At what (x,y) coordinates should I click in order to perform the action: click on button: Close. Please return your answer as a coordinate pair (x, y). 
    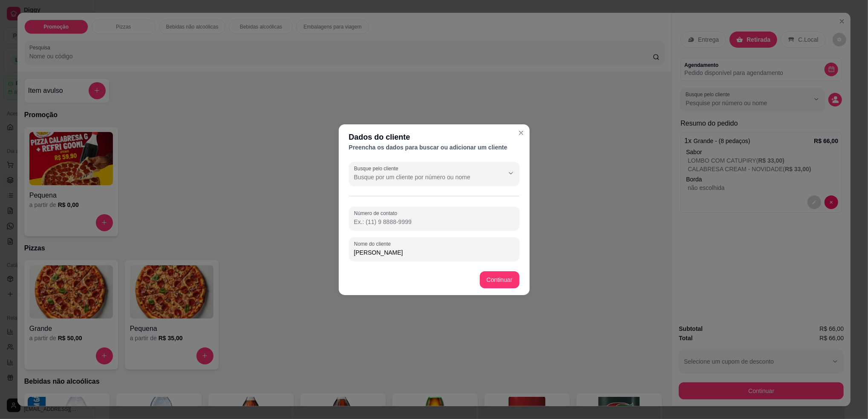
    Looking at the image, I should click on (522, 133).